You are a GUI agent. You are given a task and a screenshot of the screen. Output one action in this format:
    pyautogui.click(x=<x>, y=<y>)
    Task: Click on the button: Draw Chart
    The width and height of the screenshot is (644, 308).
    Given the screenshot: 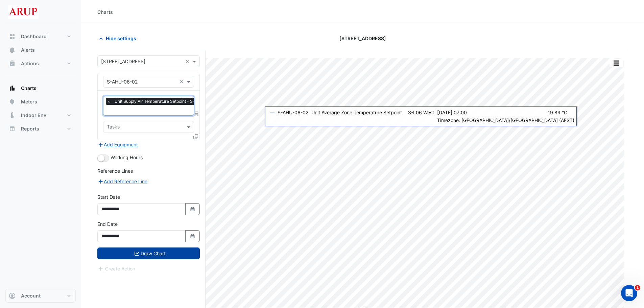 What is the action you would take?
    pyautogui.click(x=148, y=253)
    